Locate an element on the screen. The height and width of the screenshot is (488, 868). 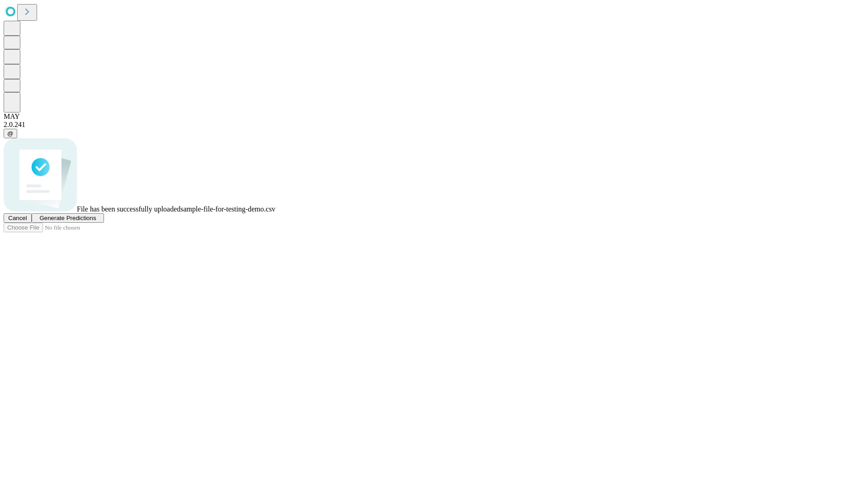
span: sample-file-for-testing-demo.csv is located at coordinates (228, 209).